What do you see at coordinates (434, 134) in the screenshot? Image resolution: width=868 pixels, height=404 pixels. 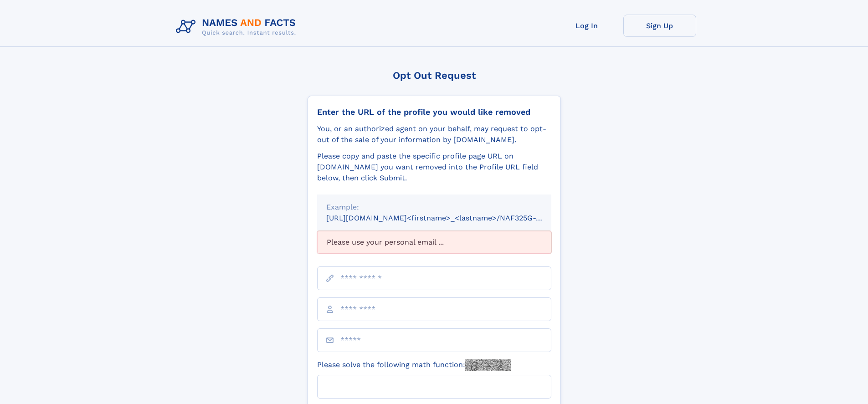 I see `div: You, or an authorized agent on your behalf, may request to opt-out of the sale of your informatio...` at bounding box center [434, 134].